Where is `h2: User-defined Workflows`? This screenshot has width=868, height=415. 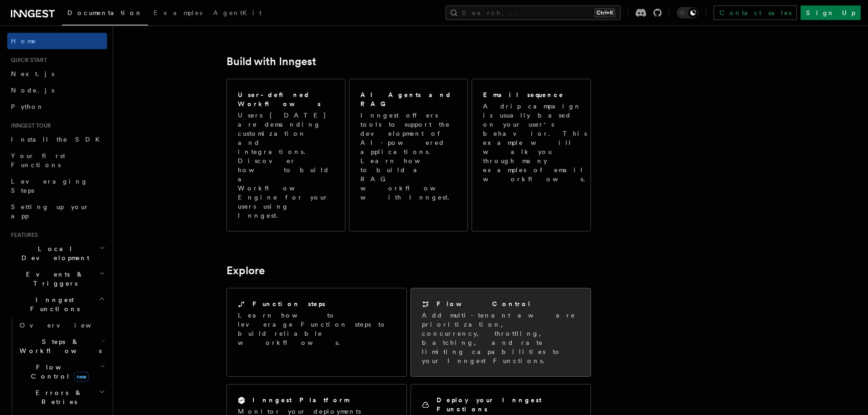
h2: User-defined Workflows is located at coordinates (286, 99).